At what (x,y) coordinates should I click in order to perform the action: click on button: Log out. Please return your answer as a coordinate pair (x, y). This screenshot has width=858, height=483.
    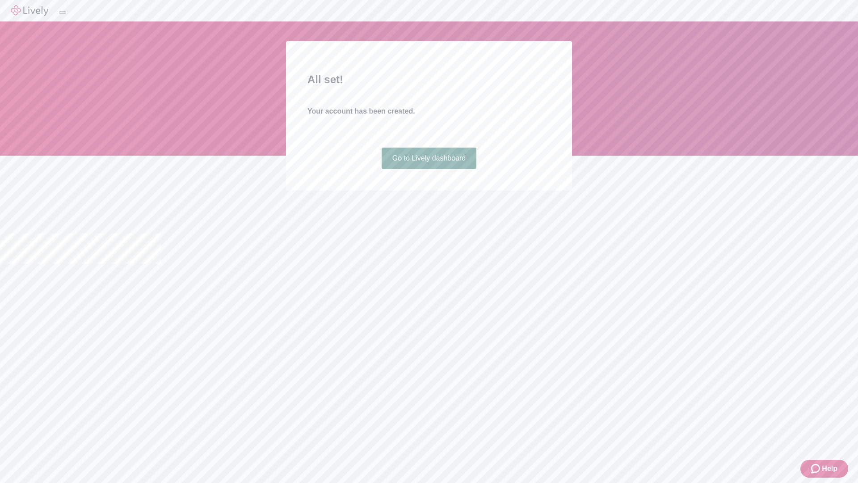
    Looking at the image, I should click on (63, 13).